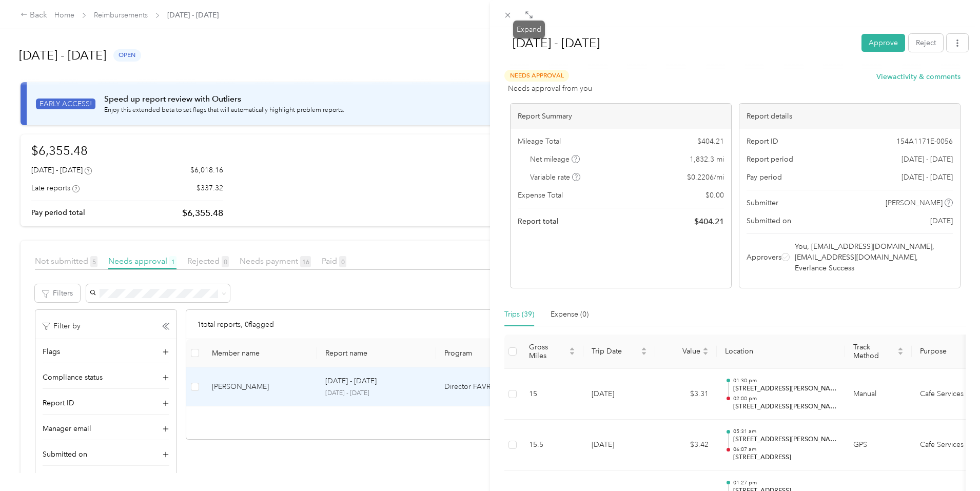 The image size is (980, 491). What do you see at coordinates (538, 221) in the screenshot?
I see `span: Report total` at bounding box center [538, 221].